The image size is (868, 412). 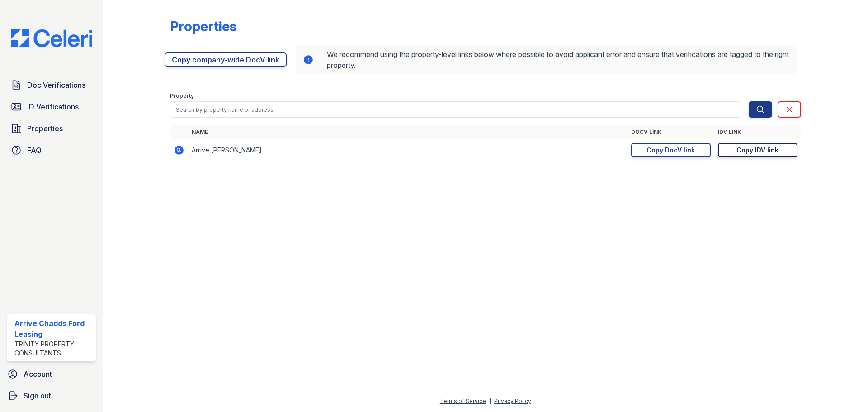 What do you see at coordinates (758, 150) in the screenshot?
I see `a: Copy IDV link` at bounding box center [758, 150].